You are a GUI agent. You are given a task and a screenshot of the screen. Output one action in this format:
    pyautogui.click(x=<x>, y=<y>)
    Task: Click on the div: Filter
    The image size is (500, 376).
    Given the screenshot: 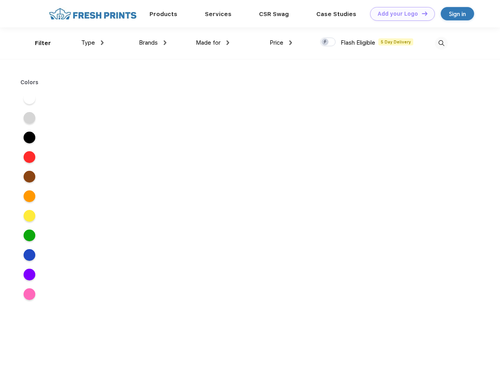 What is the action you would take?
    pyautogui.click(x=43, y=43)
    